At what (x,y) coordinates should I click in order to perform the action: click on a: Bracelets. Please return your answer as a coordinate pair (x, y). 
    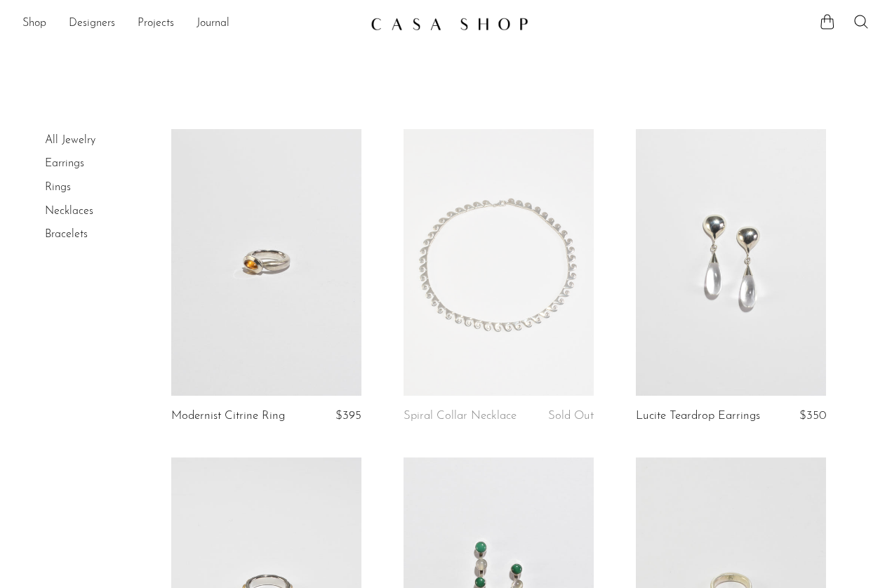
    Looking at the image, I should click on (66, 234).